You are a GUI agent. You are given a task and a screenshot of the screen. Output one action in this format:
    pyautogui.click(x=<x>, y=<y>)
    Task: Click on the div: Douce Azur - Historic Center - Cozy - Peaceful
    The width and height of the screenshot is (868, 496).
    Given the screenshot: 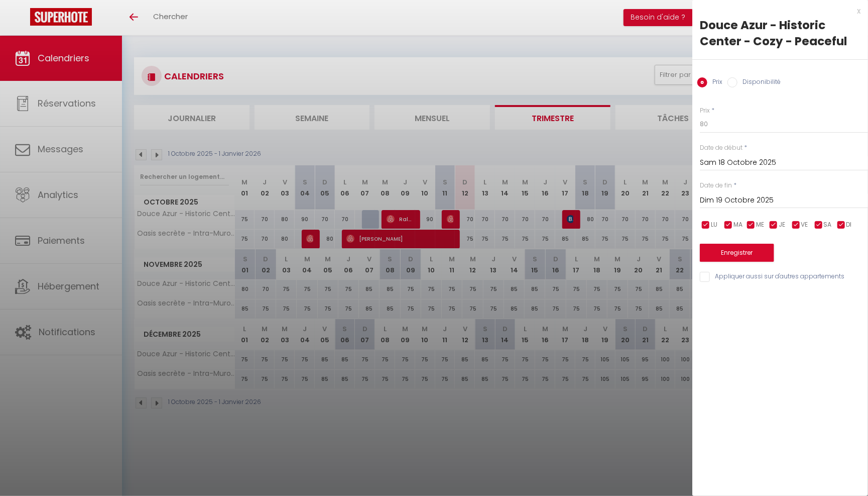 What is the action you would take?
    pyautogui.click(x=781, y=33)
    